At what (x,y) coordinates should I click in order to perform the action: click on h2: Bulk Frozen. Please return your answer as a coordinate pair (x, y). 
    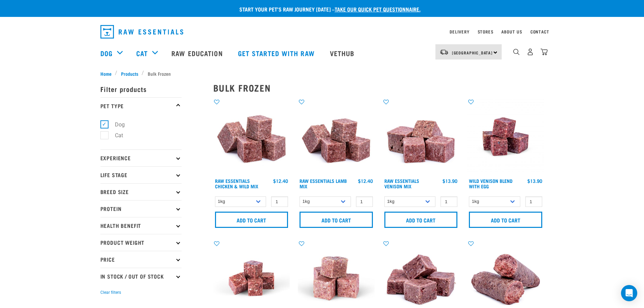
    Looking at the image, I should click on (378, 88).